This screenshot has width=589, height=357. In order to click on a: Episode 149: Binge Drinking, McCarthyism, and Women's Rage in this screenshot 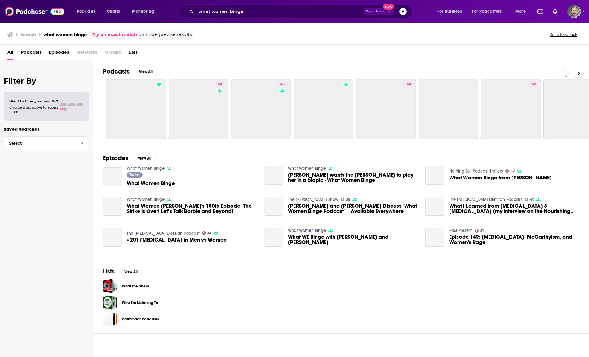, I will do `click(514, 239)`.